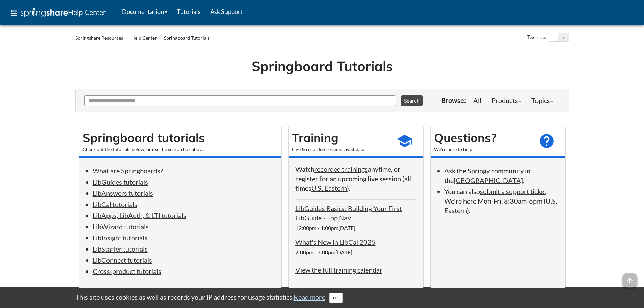 The width and height of the screenshot is (644, 308). Describe the element at coordinates (348, 213) in the screenshot. I see `a: LibGuides Basics: Building Your First LibGuide - Top Nav` at that location.